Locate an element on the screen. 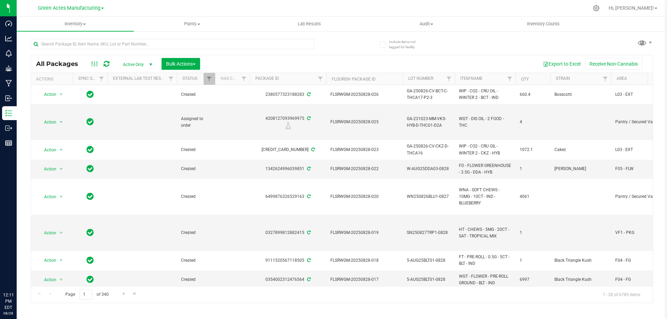  span: Black Triangle Kush is located at coordinates (580, 260).